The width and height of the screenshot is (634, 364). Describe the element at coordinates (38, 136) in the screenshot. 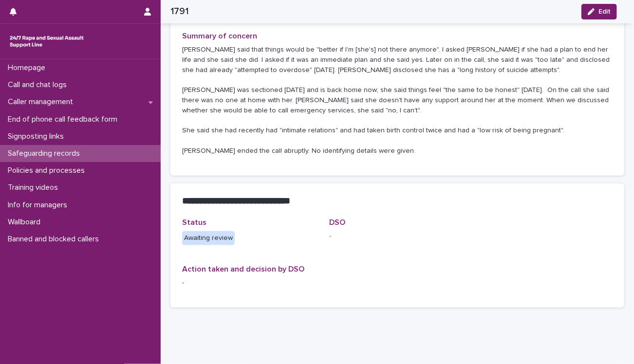

I see `p: Signposting links` at that location.